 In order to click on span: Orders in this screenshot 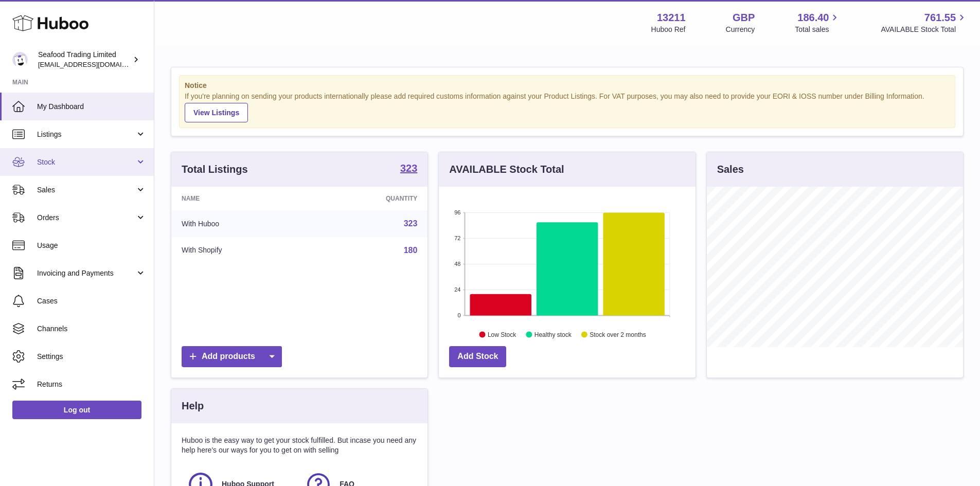, I will do `click(86, 217)`.